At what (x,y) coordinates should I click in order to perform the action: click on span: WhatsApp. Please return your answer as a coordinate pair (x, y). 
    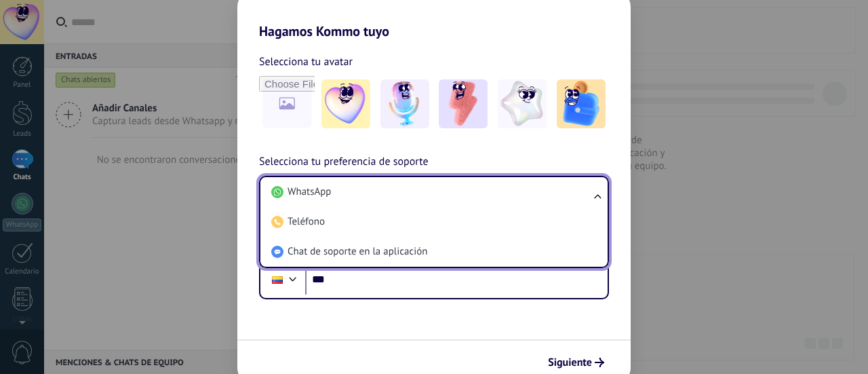
    Looking at the image, I should click on (309, 192).